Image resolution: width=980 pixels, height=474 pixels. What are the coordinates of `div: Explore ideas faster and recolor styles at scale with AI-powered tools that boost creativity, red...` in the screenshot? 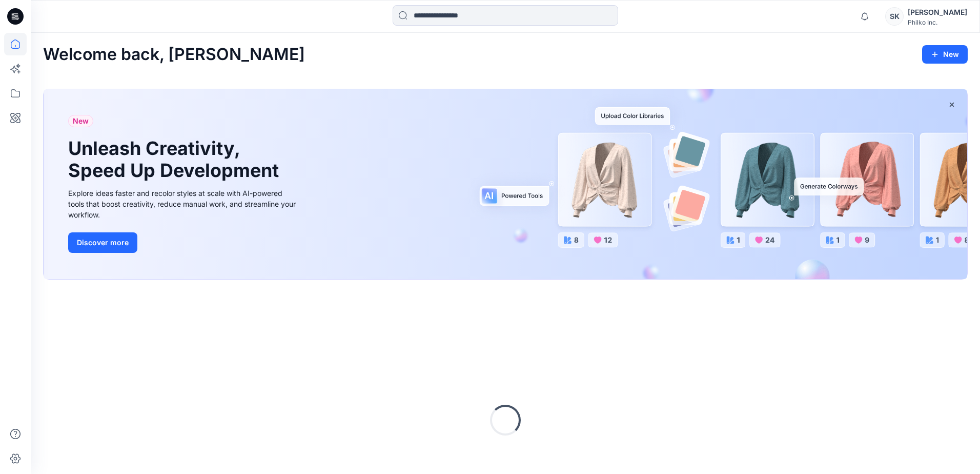 It's located at (183, 204).